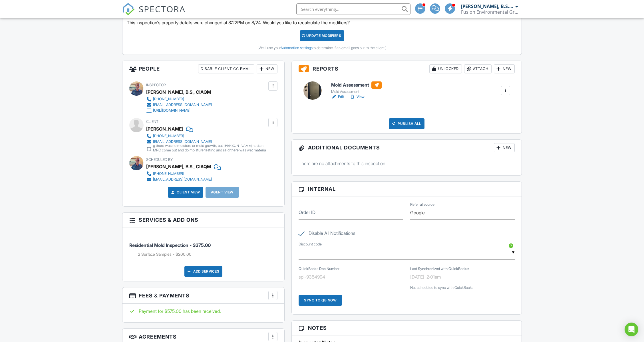 Image resolution: width=644 pixels, height=342 pixels. I want to click on img: The Best Home Inspection Software - Spectora, so click(129, 9).